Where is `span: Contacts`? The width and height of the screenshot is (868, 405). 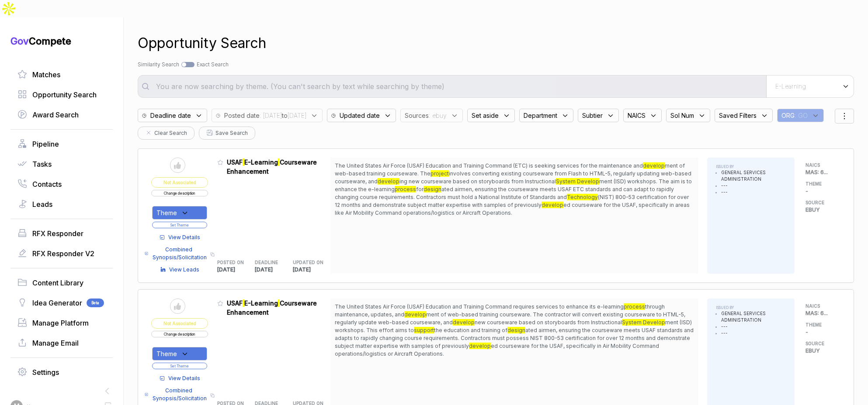 span: Contacts is located at coordinates (46, 184).